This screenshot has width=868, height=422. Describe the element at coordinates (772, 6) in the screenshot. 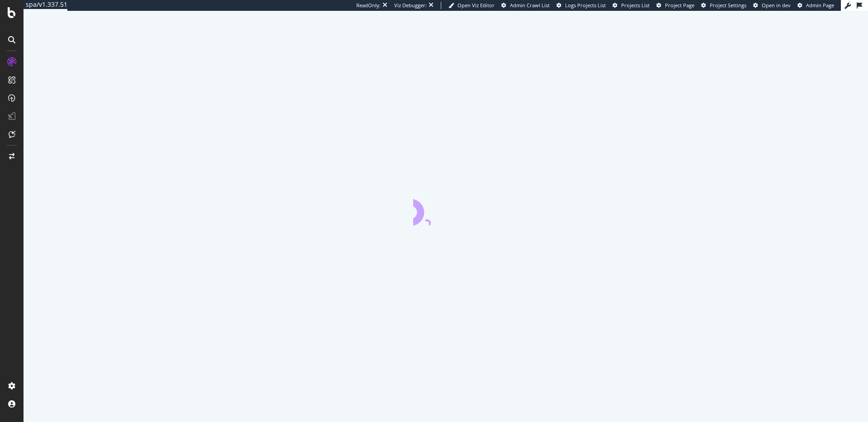

I see `a: Open in dev` at that location.